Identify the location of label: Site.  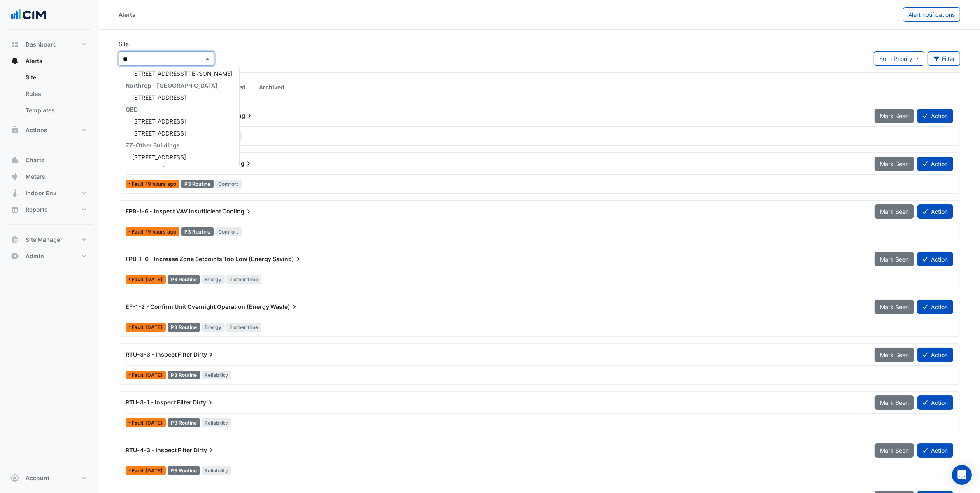
(123, 44).